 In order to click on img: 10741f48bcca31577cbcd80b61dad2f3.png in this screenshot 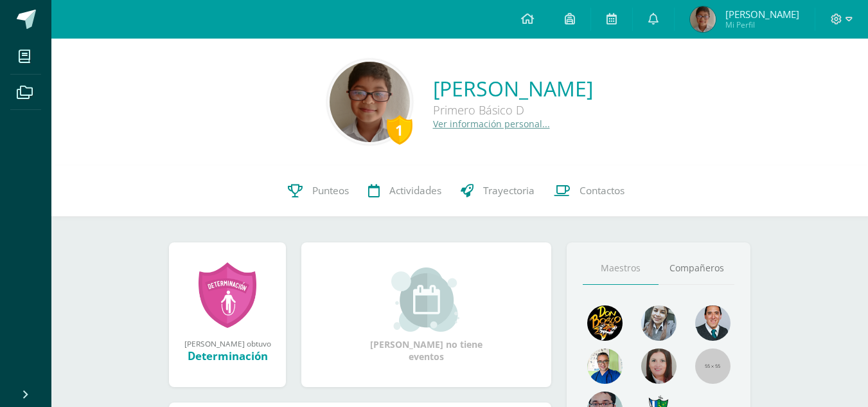, I will do `click(604, 366)`.